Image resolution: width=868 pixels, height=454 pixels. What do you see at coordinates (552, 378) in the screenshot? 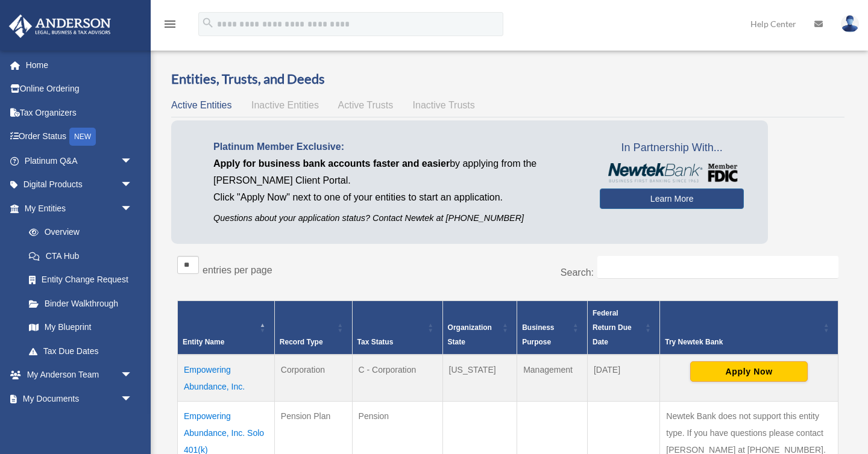
I see `td: Management` at bounding box center [552, 378].